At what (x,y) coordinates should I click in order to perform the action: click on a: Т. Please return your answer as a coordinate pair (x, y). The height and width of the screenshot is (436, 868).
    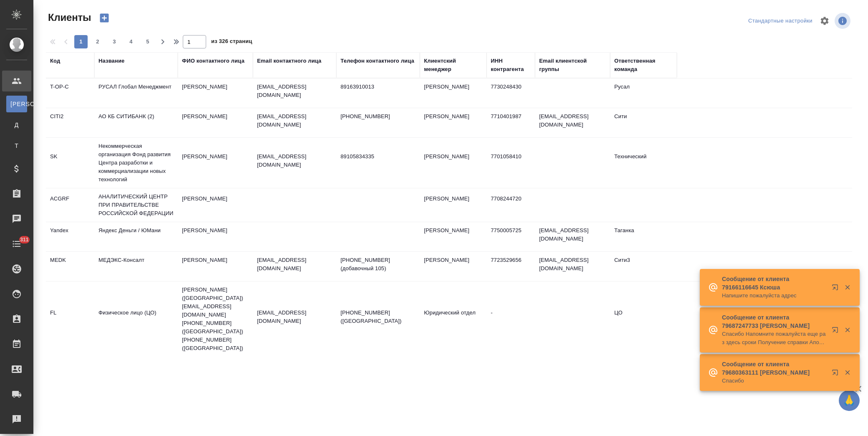
    Looking at the image, I should click on (16, 146).